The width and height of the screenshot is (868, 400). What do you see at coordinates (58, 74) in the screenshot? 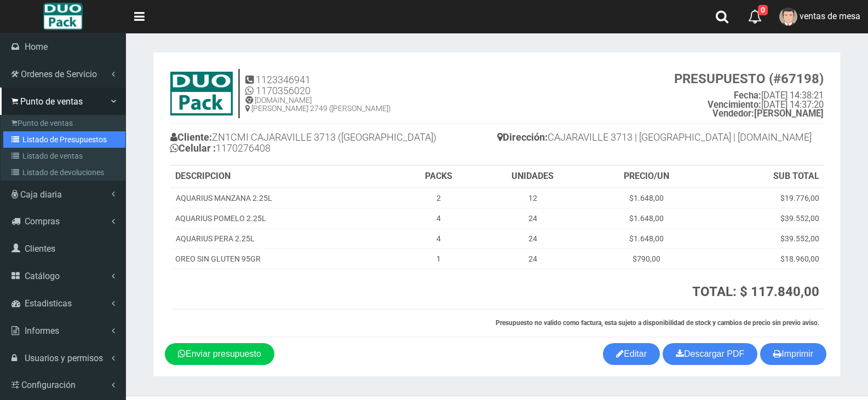
I see `span: Ordenes de Servicio` at bounding box center [58, 74].